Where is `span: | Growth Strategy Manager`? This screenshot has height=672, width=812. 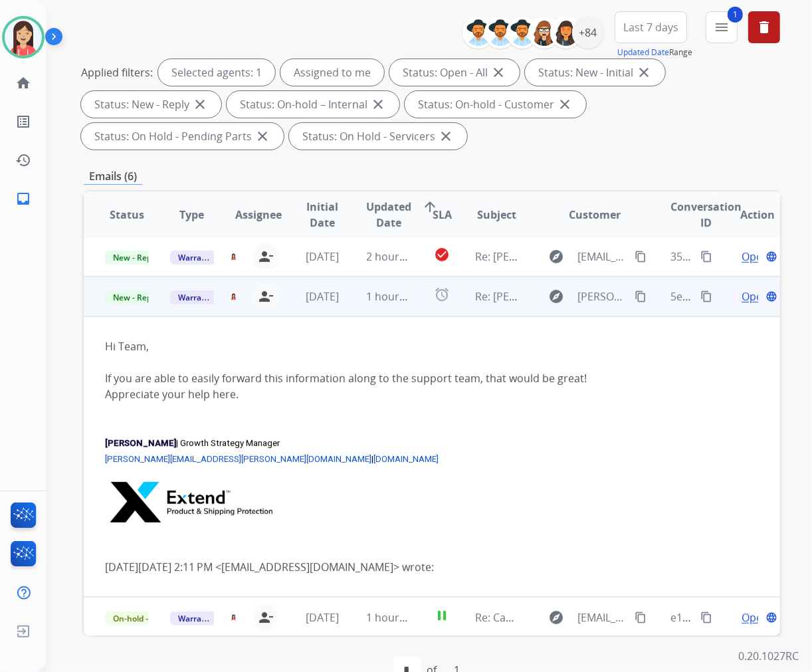
span: | Growth Strategy Manager is located at coordinates (228, 443).